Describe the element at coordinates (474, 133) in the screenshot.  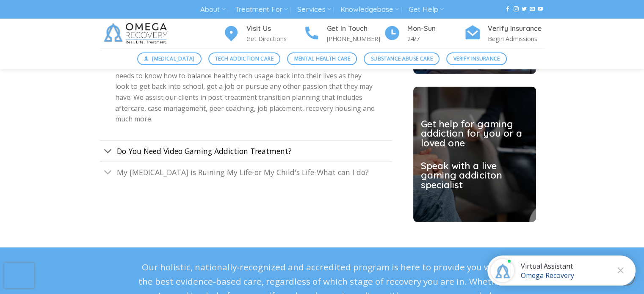
I see `h2: Get help for gaming addiction for you or a loved one` at that location.